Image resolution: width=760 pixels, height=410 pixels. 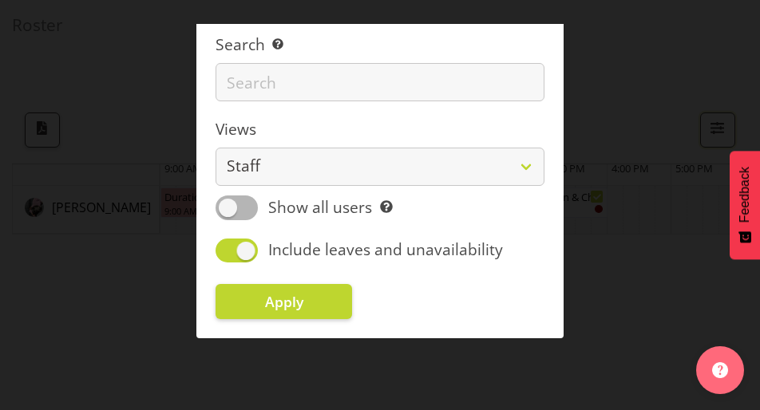 I want to click on span: Include leaves and unavailability, so click(x=385, y=250).